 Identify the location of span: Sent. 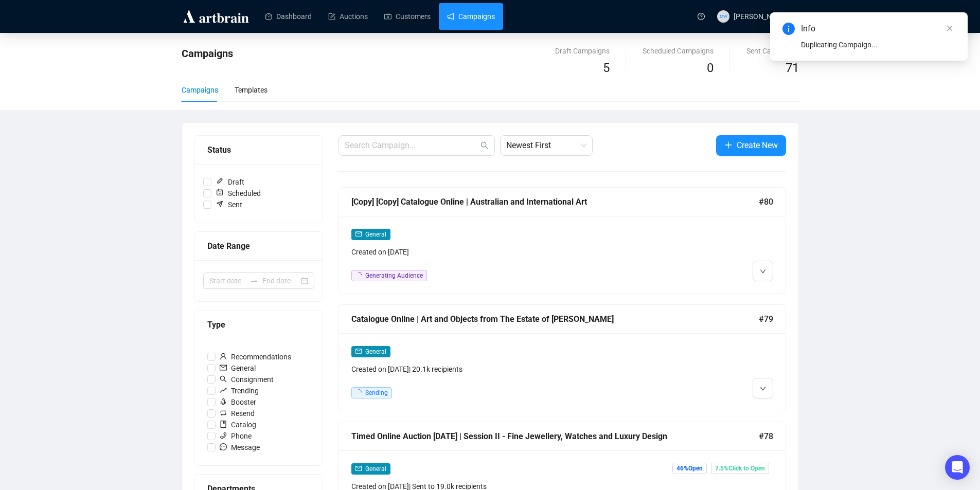
(229, 204).